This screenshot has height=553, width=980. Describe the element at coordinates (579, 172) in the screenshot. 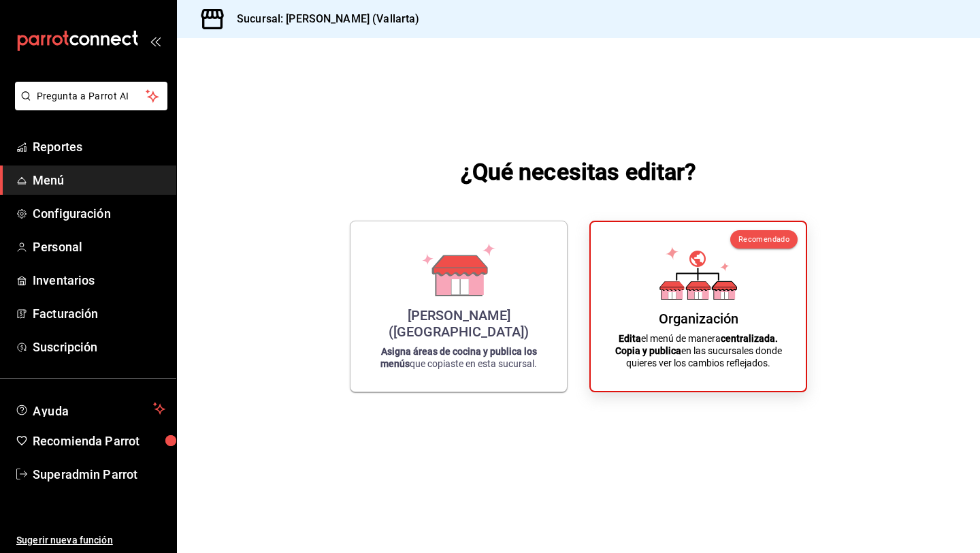

I see `h1: ¿Qué necesitas editar?` at that location.